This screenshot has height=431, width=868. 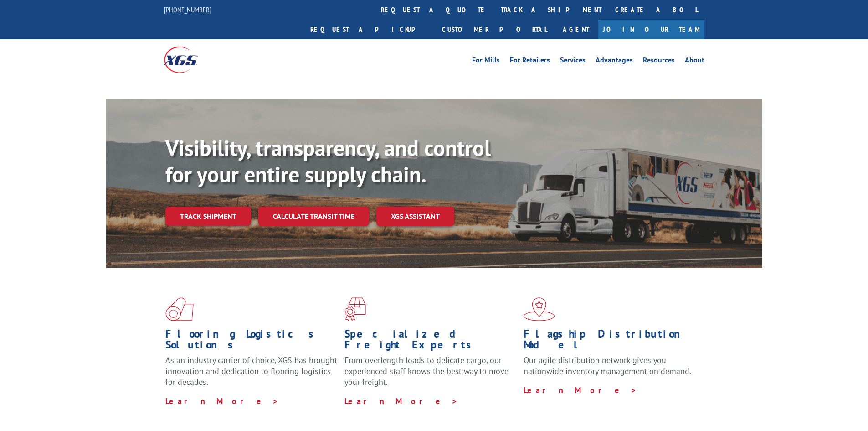 What do you see at coordinates (575, 29) in the screenshot?
I see `a: Agent` at bounding box center [575, 29].